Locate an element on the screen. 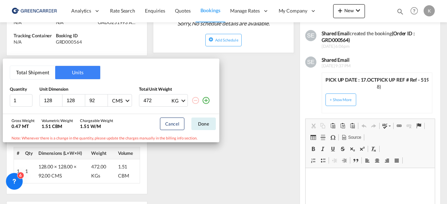  div: KG is located at coordinates (175, 101).